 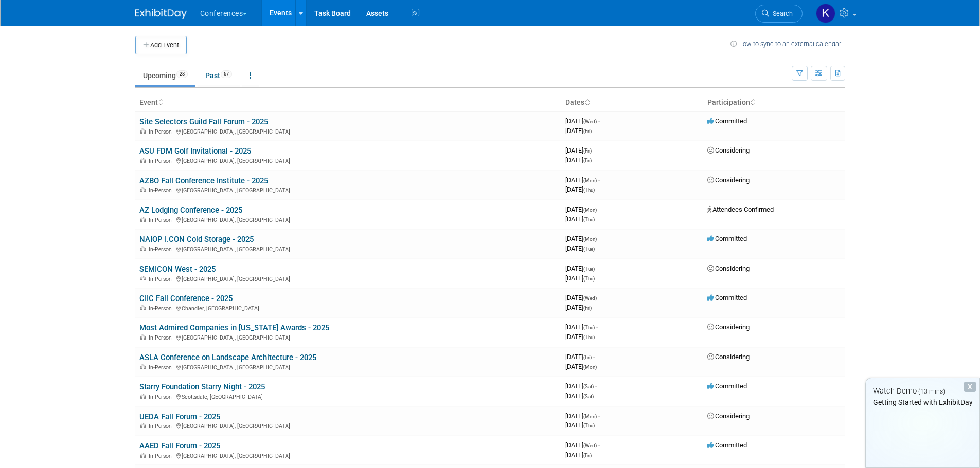 What do you see at coordinates (589, 249) in the screenshot?
I see `span: (Tue)` at bounding box center [589, 249].